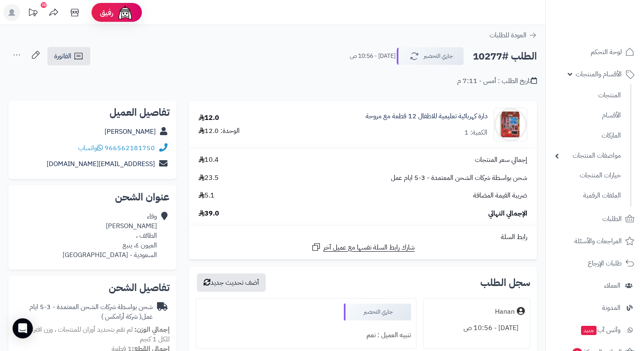 The image size is (644, 351). I want to click on a: المنتجات, so click(588, 95).